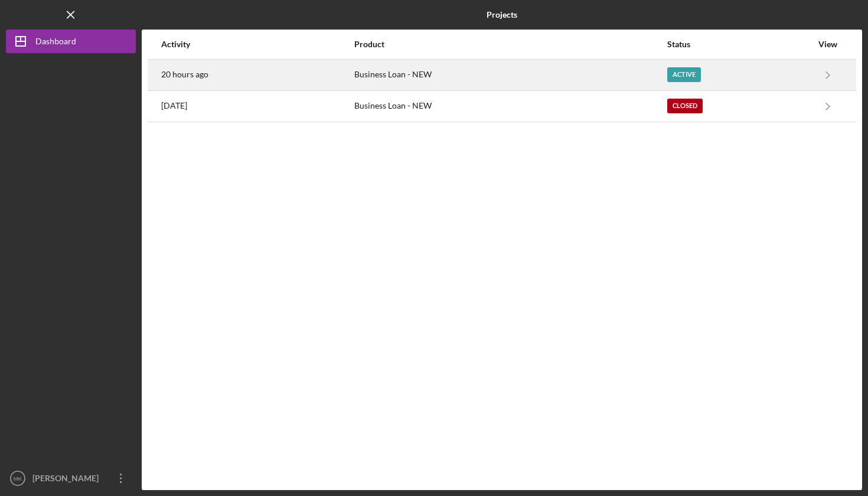 This screenshot has width=868, height=496. Describe the element at coordinates (18, 478) in the screenshot. I see `text: MK` at that location.